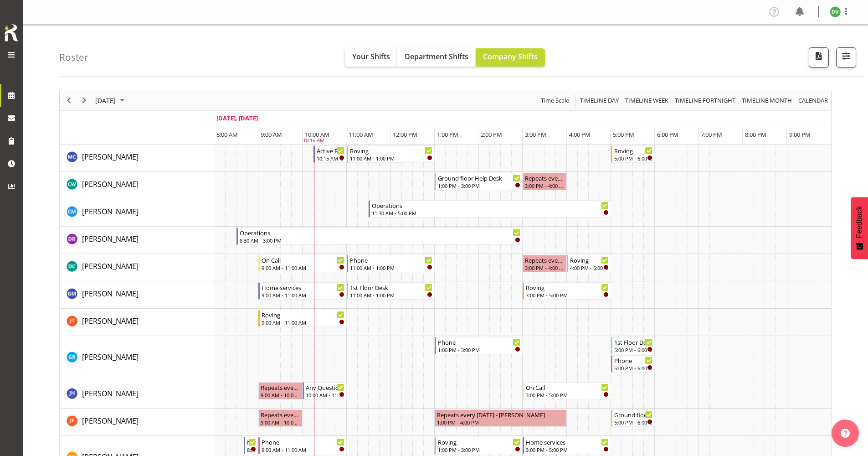 The width and height of the screenshot is (868, 456). What do you see at coordinates (705, 101) in the screenshot?
I see `button: Fortnight` at bounding box center [705, 101].